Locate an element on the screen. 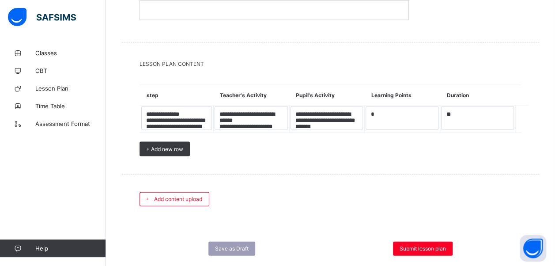 This screenshot has width=555, height=266. th: Duration is located at coordinates (478, 95).